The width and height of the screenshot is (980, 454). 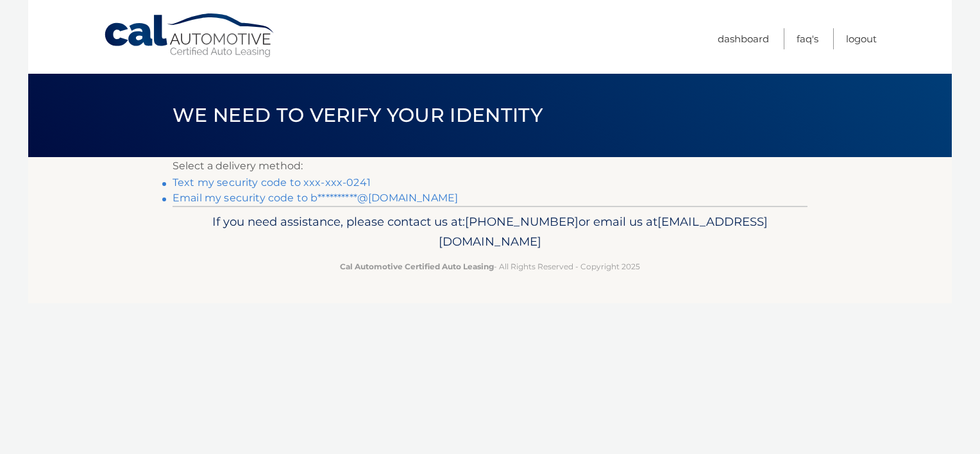 What do you see at coordinates (271, 182) in the screenshot?
I see `a: Text my security code to xxx-xxx-0241` at bounding box center [271, 182].